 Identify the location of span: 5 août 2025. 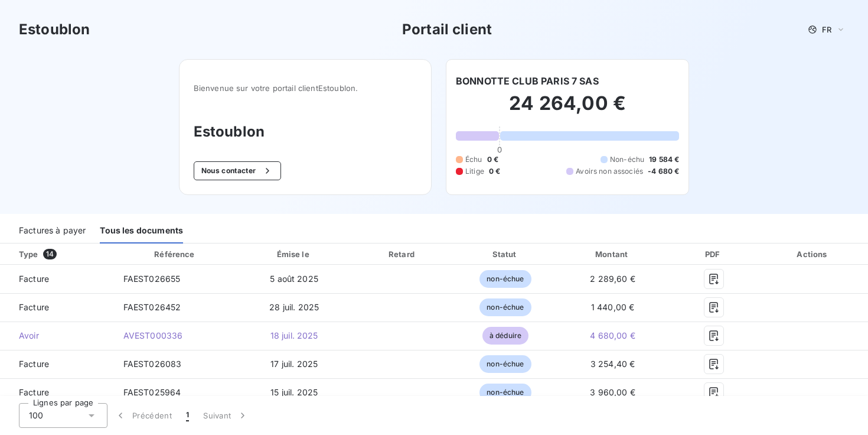
(294, 278).